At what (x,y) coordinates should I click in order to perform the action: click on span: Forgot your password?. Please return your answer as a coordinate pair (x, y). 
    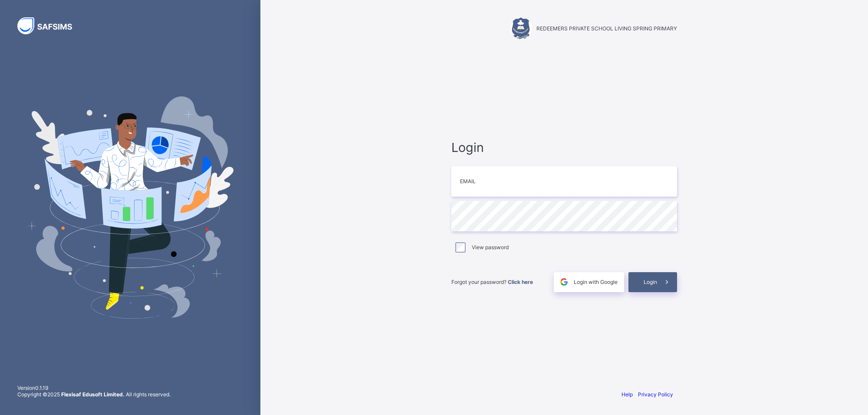
    Looking at the image, I should click on (493, 282).